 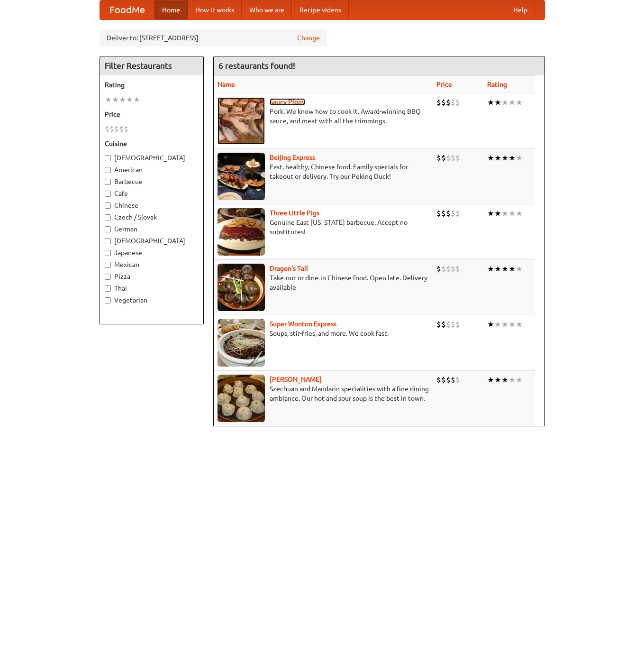 I want to click on a: Who we are, so click(x=267, y=10).